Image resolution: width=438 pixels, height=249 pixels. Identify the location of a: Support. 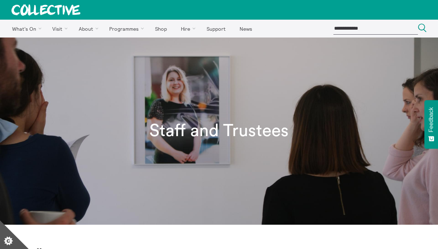
(216, 29).